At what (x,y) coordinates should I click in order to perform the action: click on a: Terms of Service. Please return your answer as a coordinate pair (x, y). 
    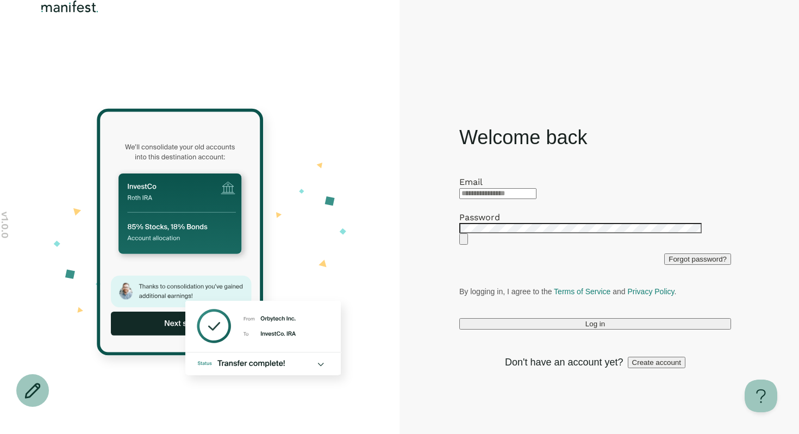
    Looking at the image, I should click on (582, 291).